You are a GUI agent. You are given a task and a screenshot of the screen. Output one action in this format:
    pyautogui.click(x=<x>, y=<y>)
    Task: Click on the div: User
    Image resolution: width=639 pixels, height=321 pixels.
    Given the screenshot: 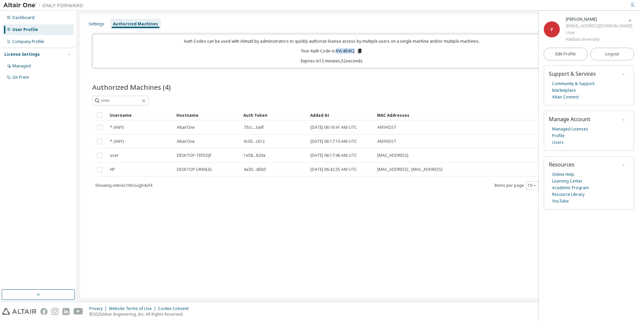 What is the action you would take?
    pyautogui.click(x=598, y=33)
    